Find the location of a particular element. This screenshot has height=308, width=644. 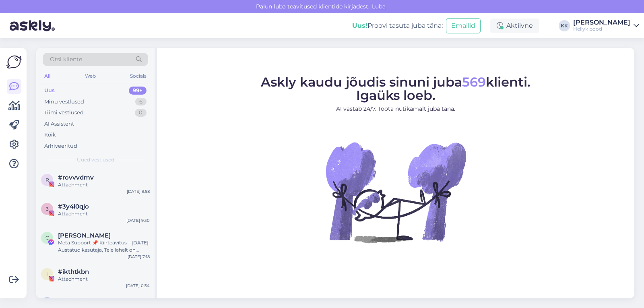

div: 6 is located at coordinates (141, 102).